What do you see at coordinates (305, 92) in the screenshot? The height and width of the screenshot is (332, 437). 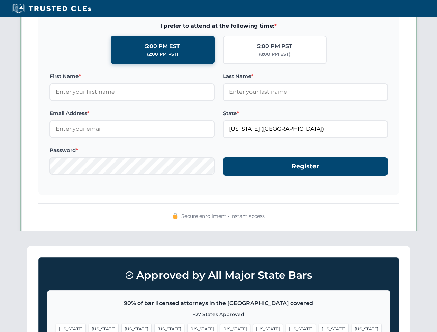 I see `input: Enter your last name` at bounding box center [305, 92].